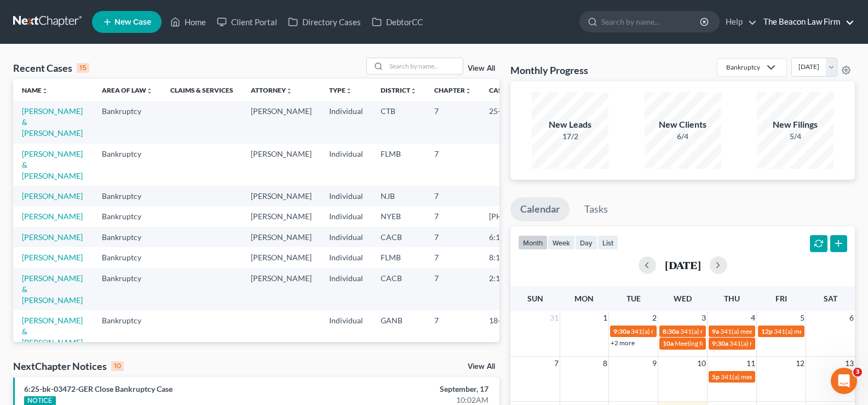 The image size is (868, 405). I want to click on span: 8:30a, so click(671, 331).